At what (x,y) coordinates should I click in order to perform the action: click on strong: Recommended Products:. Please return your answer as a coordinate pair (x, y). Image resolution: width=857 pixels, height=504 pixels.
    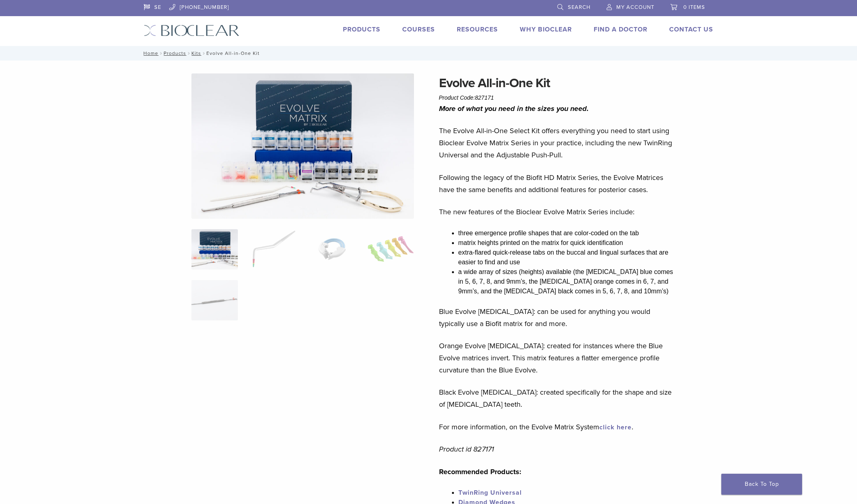
    Looking at the image, I should click on (480, 472).